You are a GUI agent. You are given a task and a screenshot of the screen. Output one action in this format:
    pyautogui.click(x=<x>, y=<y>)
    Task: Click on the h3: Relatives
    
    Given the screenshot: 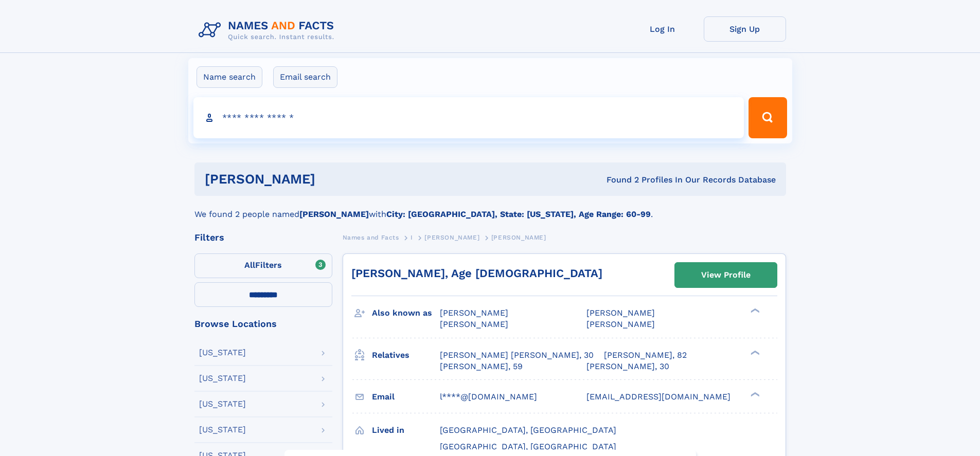 What is the action you would take?
    pyautogui.click(x=406, y=356)
    